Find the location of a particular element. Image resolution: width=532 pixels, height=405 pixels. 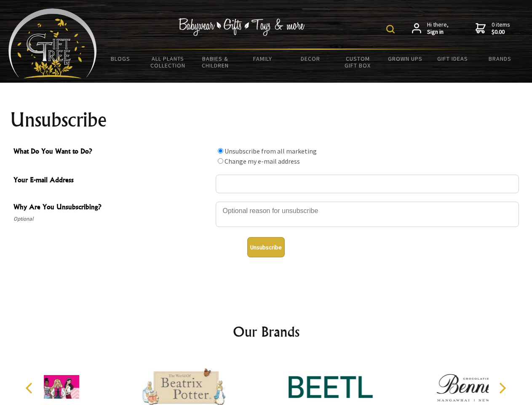

textarea: Why Are You Unsubscribing? is located at coordinates (367, 214).